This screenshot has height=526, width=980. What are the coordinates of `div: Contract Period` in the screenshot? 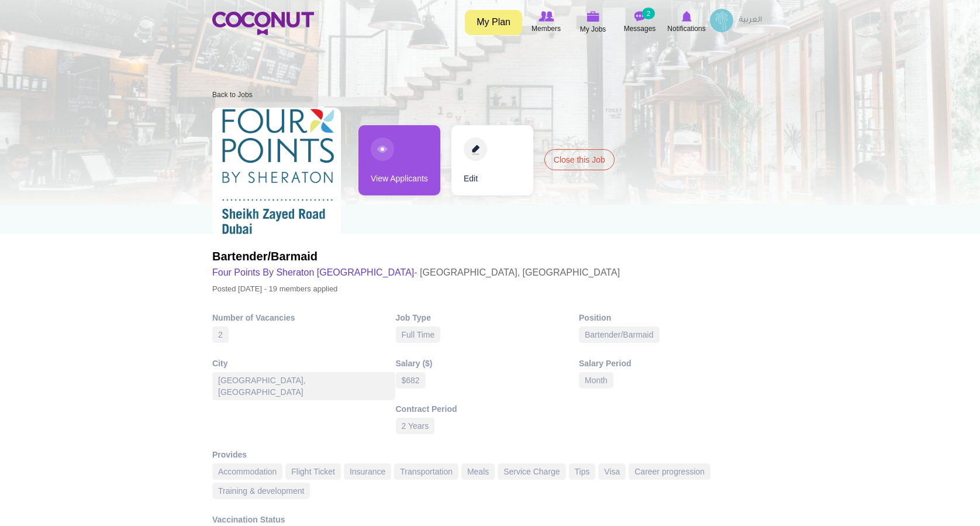 It's located at (488, 409).